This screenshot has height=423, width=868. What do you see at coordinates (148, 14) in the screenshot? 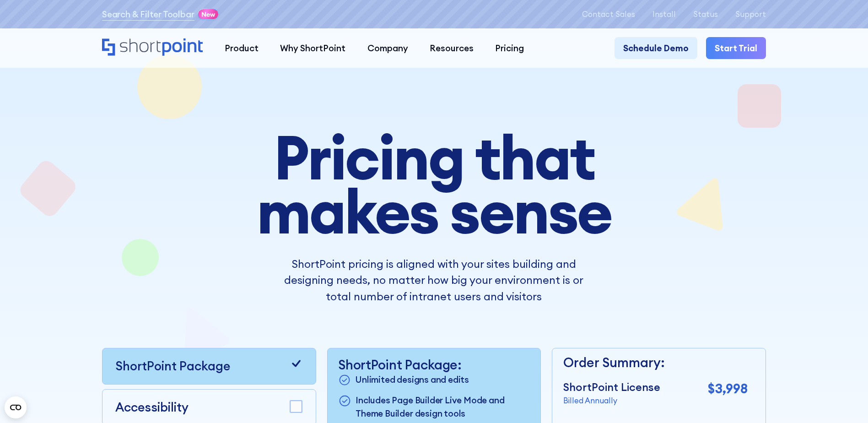
I see `a: Search & Filter Toolbar` at bounding box center [148, 14].